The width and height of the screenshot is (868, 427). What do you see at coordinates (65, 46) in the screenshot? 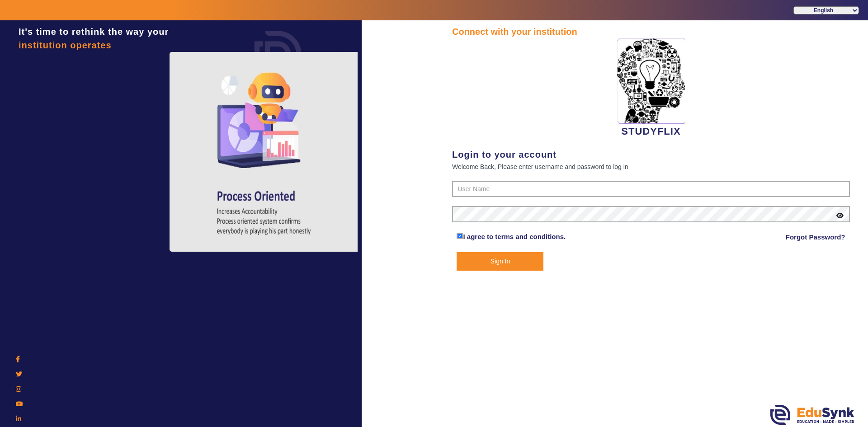
I see `span: institution operates` at bounding box center [65, 46].